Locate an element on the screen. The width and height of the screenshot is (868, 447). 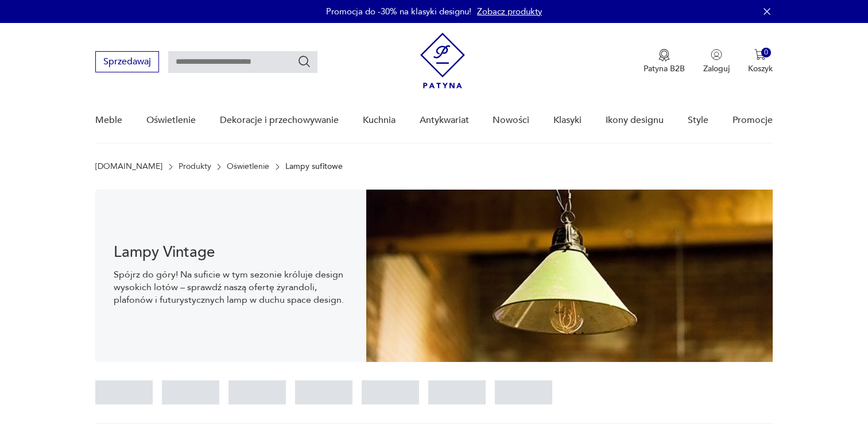
p: Koszyk is located at coordinates (760, 69).